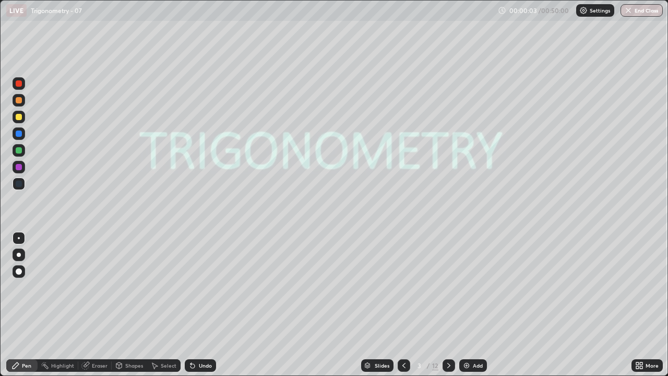 This screenshot has height=376, width=668. Describe the element at coordinates (56, 10) in the screenshot. I see `p: Trigonometry - 07` at that location.